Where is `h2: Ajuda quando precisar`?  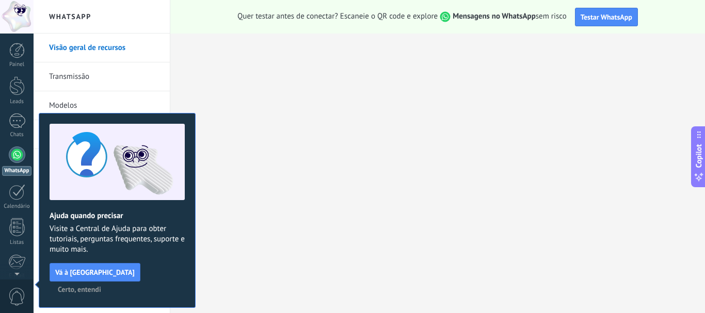
h2: Ajuda quando precisar is located at coordinates (117, 216).